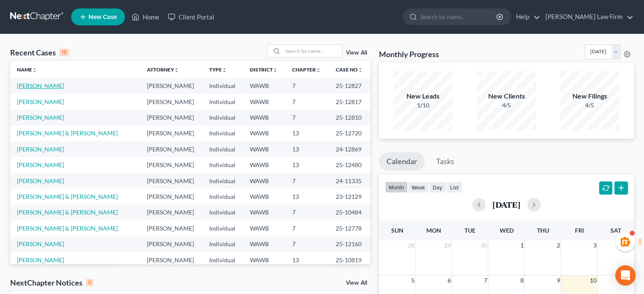 This screenshot has height=294, width=644. What do you see at coordinates (411, 245) in the screenshot?
I see `span: 28` at bounding box center [411, 245].